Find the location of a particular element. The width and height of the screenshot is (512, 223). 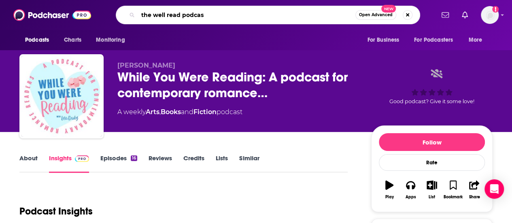

button: Share is located at coordinates (475, 190).